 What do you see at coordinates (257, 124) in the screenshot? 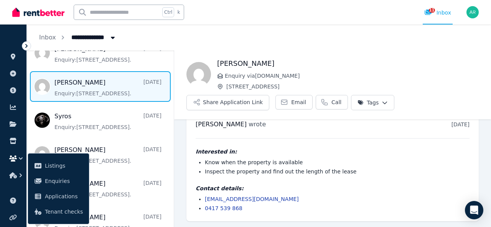
I see `span: wrote` at bounding box center [257, 124].